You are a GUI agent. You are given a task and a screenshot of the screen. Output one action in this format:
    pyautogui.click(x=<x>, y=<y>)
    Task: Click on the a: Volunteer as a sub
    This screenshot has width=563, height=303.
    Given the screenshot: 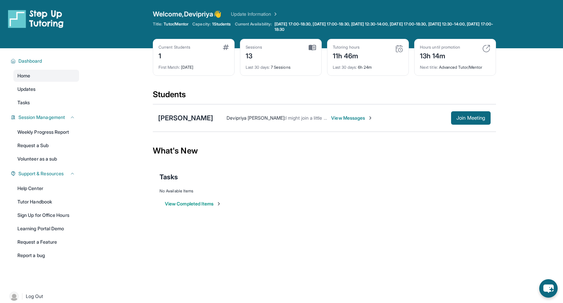 What is the action you would take?
    pyautogui.click(x=46, y=159)
    